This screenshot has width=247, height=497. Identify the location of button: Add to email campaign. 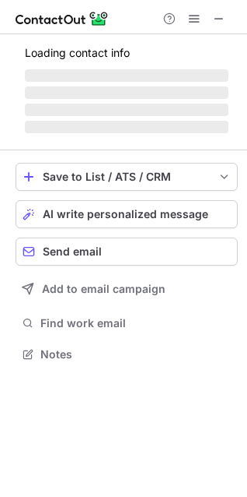
(127, 289).